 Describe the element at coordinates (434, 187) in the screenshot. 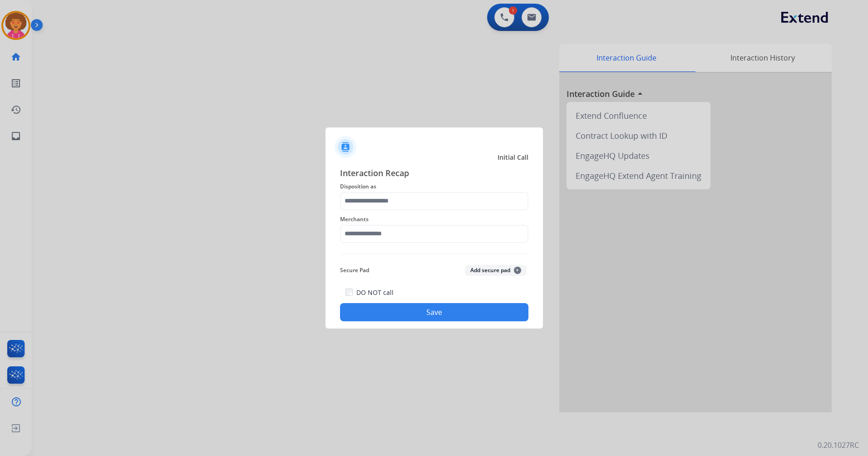

I see `span: Disposition as` at that location.